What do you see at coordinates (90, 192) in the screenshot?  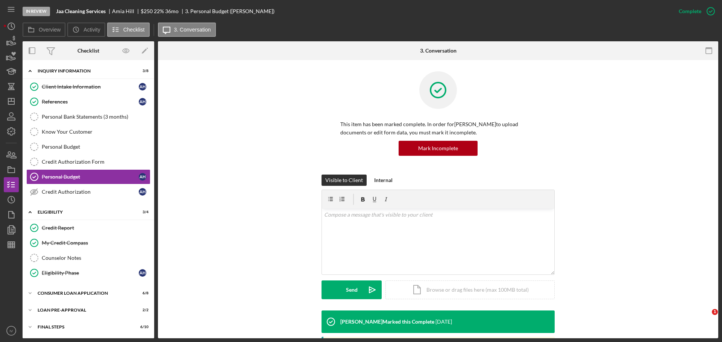 I see `div: Credit Authorization` at bounding box center [90, 192].